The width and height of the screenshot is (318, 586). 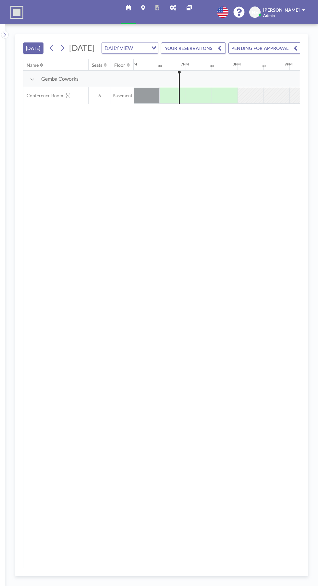 I want to click on span: 6, so click(x=100, y=96).